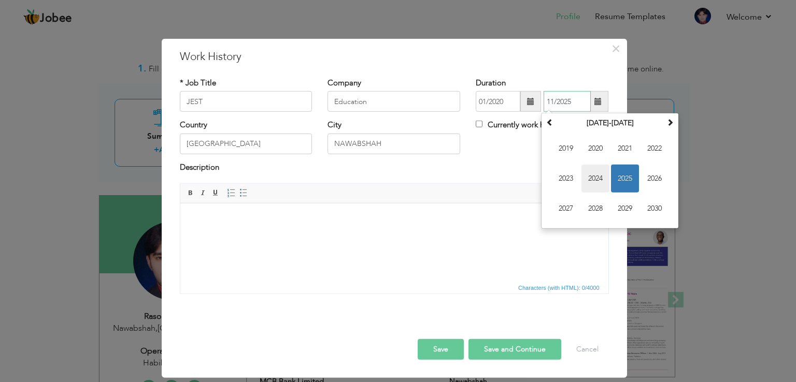  Describe the element at coordinates (566, 209) in the screenshot. I see `span: 2027` at that location.